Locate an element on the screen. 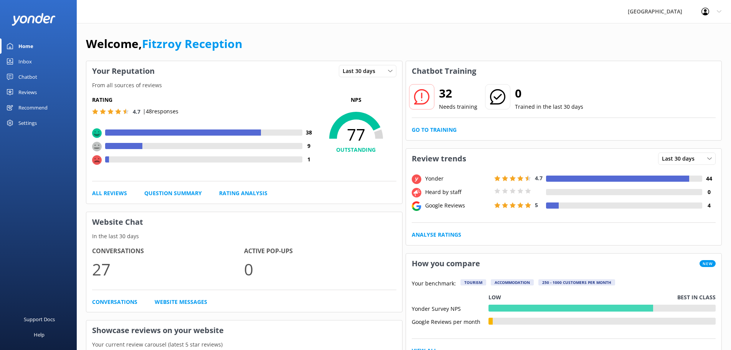  a: Question Summary is located at coordinates (173, 193).